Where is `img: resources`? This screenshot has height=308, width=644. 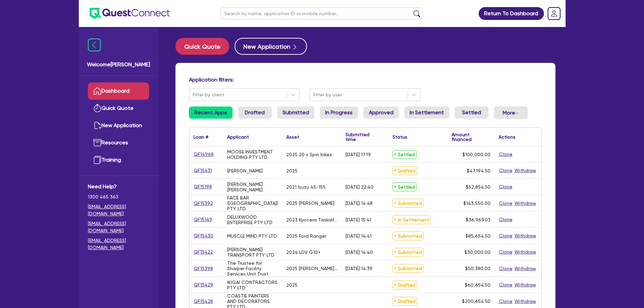 img: resources is located at coordinates (98, 143).